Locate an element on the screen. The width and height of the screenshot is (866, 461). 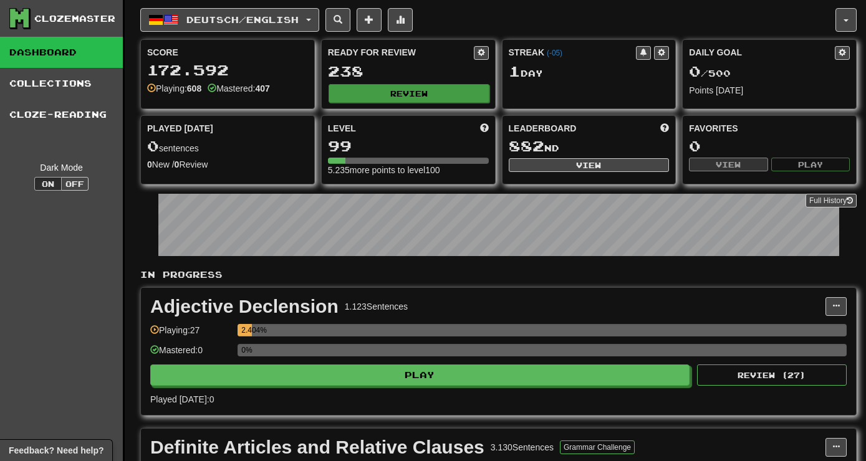
button: Review (27) is located at coordinates (772, 375).